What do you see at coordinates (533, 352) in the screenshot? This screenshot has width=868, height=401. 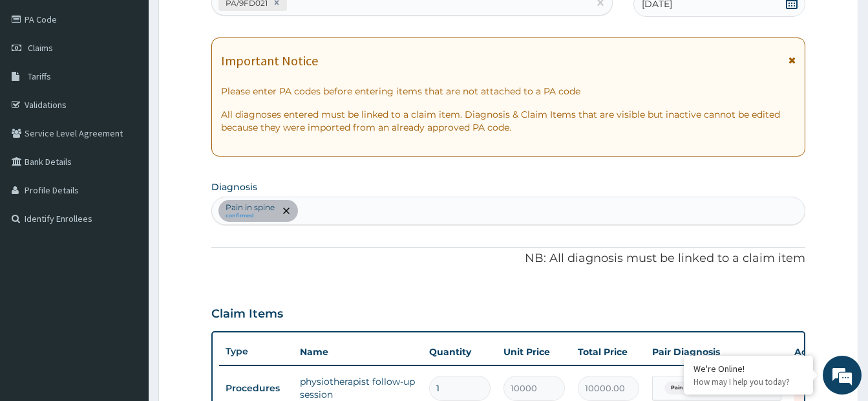 I see `th: Unit Price` at bounding box center [533, 352].